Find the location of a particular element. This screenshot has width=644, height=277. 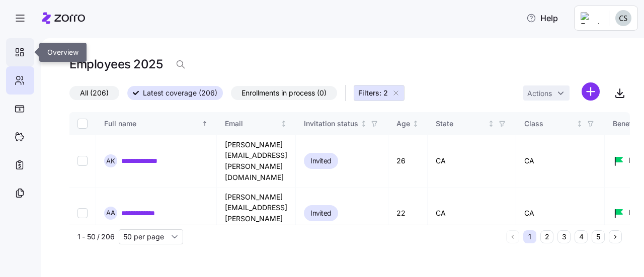

button: Help is located at coordinates (542, 18).